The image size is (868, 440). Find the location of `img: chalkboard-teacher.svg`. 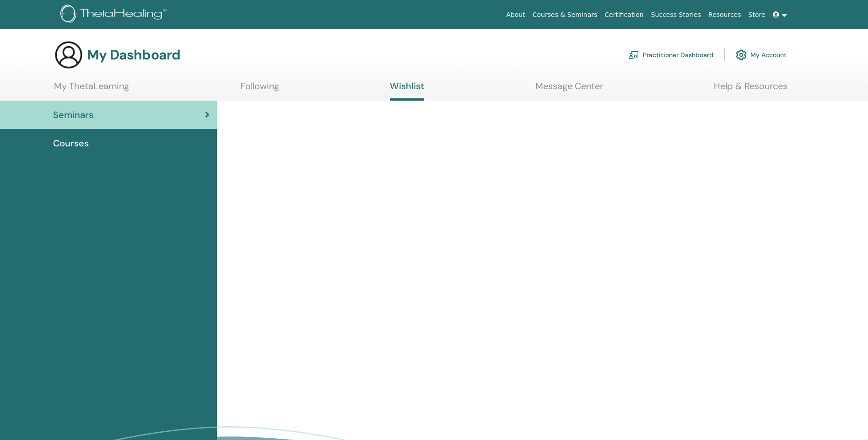

img: chalkboard-teacher.svg is located at coordinates (634, 55).